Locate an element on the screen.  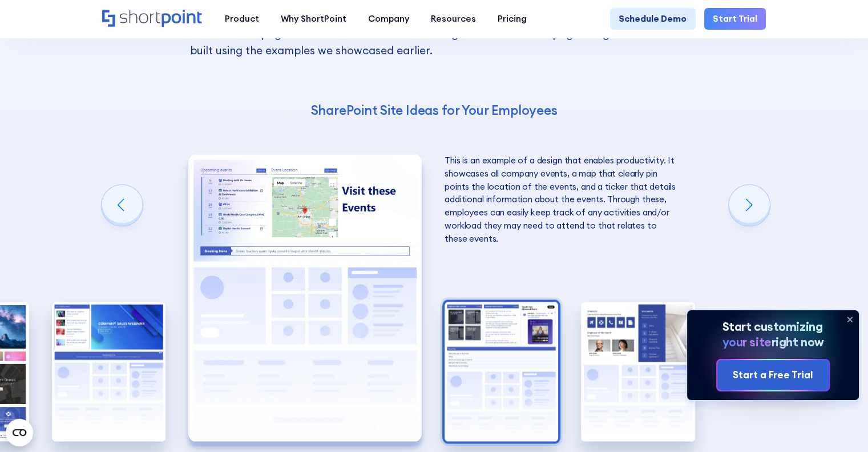
h4: SharePoint Site Ideas for Your Employees is located at coordinates (435, 110).